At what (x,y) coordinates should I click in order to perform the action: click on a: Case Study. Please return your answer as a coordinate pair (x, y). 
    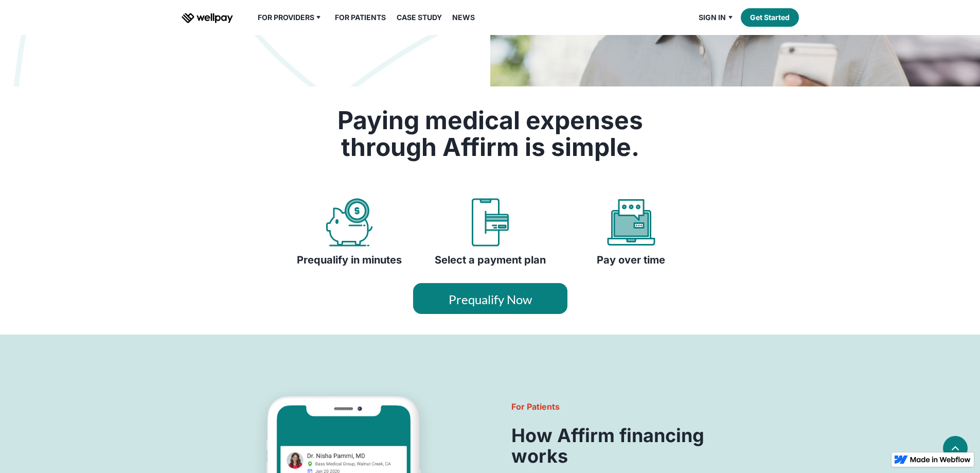
    Looking at the image, I should click on (420, 18).